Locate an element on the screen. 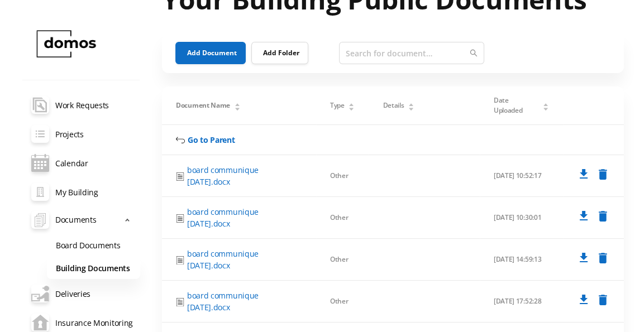 Image resolution: width=635 pixels, height=332 pixels. a: Calendar is located at coordinates (81, 163).